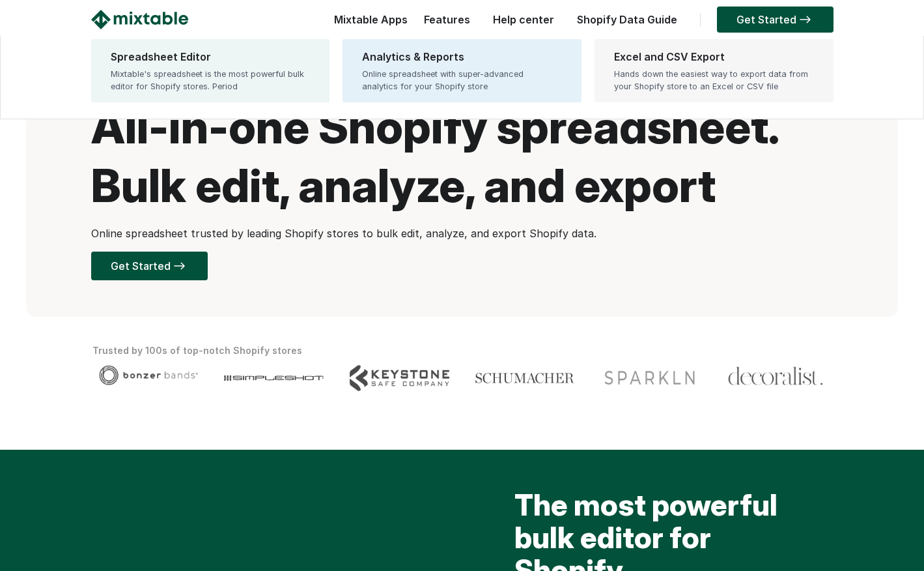  Describe the element at coordinates (462, 233) in the screenshot. I see `p: Online spreadsheet trusted by leading Shopify stores to bulk edit, analyze, and export Shopify data.` at that location.